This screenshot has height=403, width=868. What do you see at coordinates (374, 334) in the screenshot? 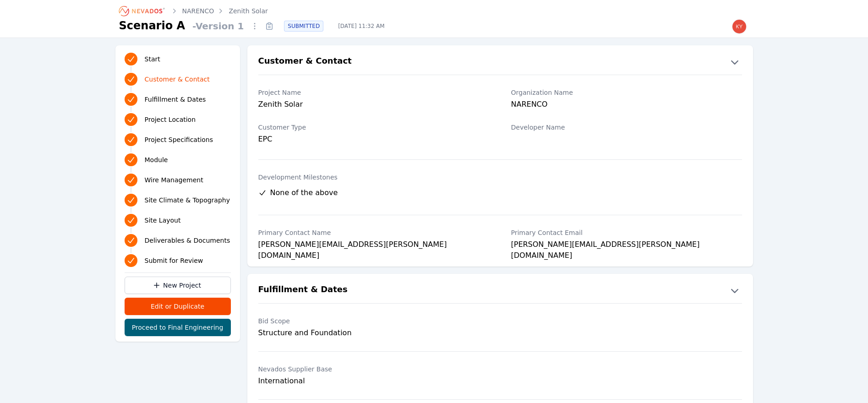
I see `div: Structure and Foundation` at bounding box center [374, 334].